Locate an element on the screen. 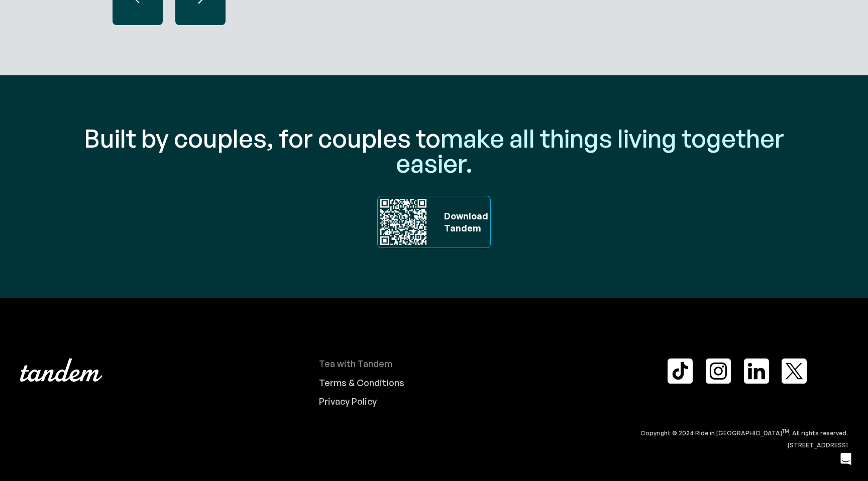 This screenshot has height=481, width=868. div: Download ‍ Tandem is located at coordinates (464, 222).